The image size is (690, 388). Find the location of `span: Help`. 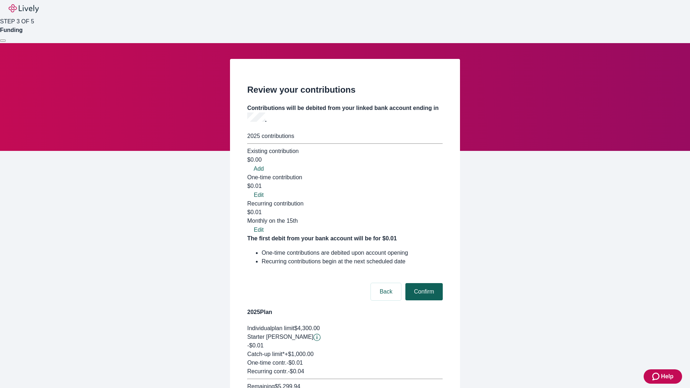

span: Help is located at coordinates (667, 376).